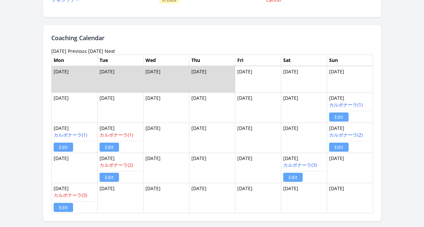  What do you see at coordinates (166, 60) in the screenshot?
I see `th: Wed` at bounding box center [166, 60].